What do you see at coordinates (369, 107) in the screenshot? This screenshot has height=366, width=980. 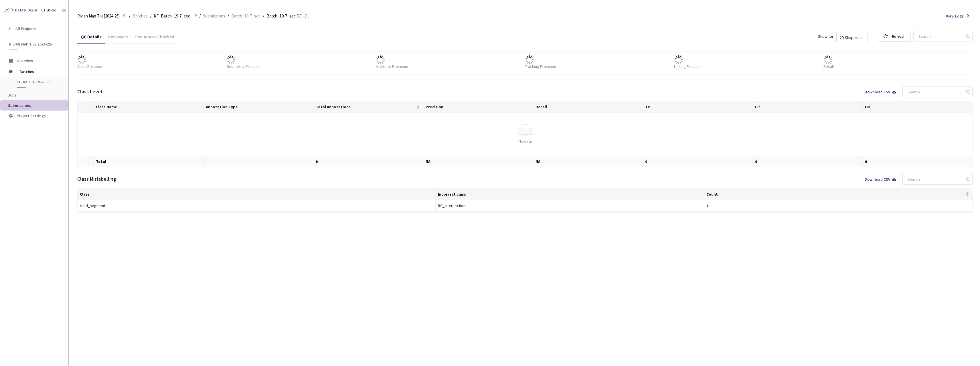 I see `th: Total Annotations` at bounding box center [369, 107].